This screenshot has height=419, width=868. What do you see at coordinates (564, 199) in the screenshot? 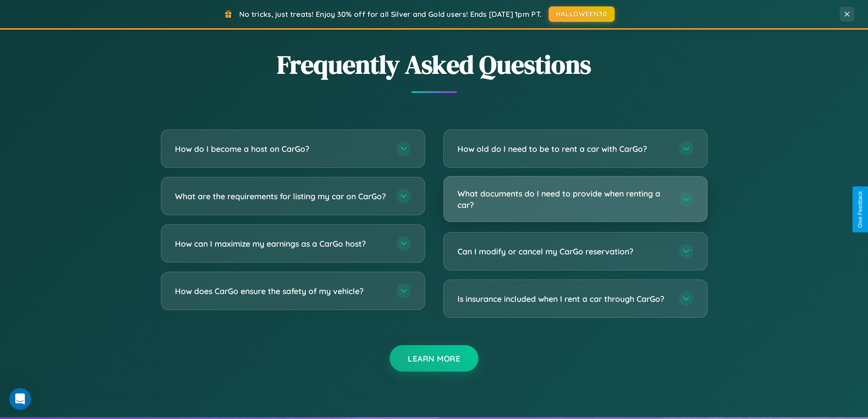
I see `h3: What documents do I need to provide when renting a car?` at bounding box center [564, 199].